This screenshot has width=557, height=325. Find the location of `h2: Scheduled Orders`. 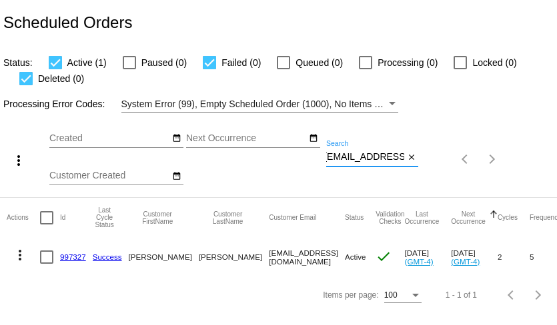

h2: Scheduled Orders is located at coordinates (67, 23).